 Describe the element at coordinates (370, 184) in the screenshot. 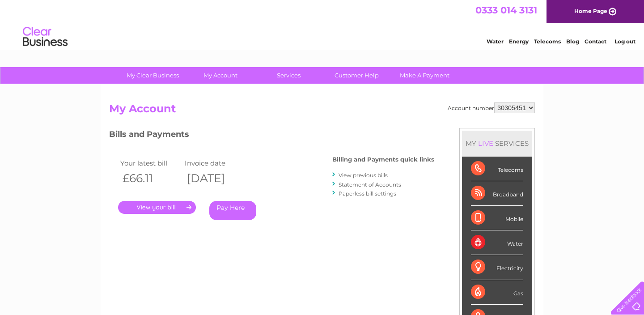

I see `a: Statement of Accounts` at that location.